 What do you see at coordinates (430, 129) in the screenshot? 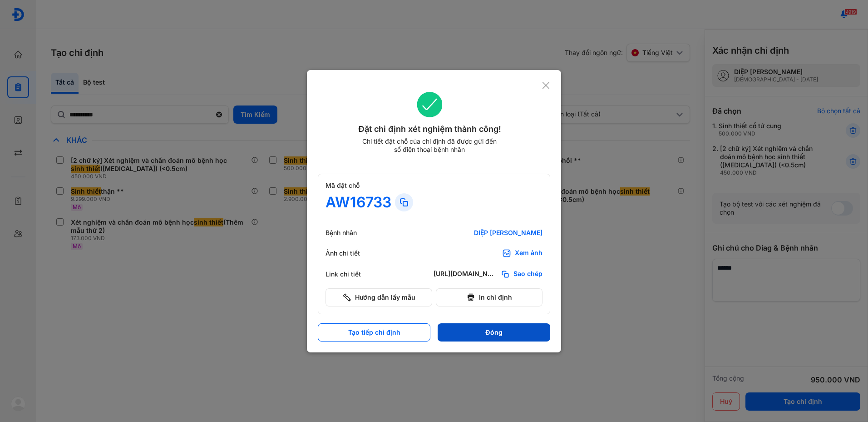
I see `div: Đặt chỉ định xét nghiệm thành công!` at bounding box center [430, 129].